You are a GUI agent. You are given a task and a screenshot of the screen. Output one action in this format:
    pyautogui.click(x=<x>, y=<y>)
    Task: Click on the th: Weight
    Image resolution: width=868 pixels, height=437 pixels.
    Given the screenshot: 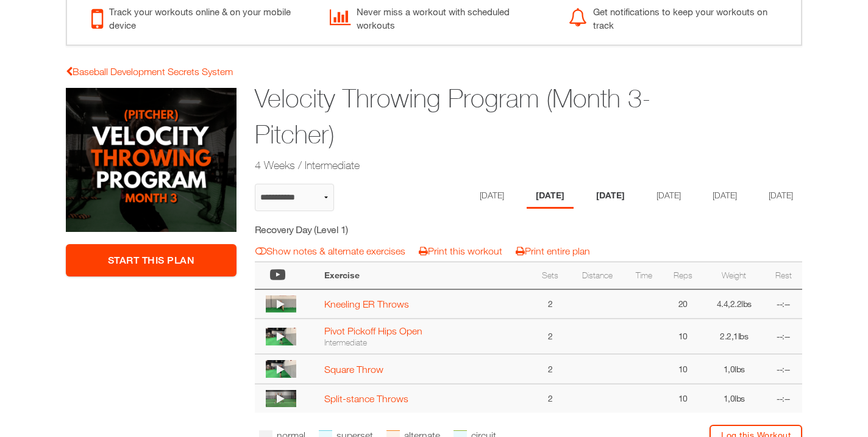 What is the action you would take?
    pyautogui.click(x=734, y=276)
    